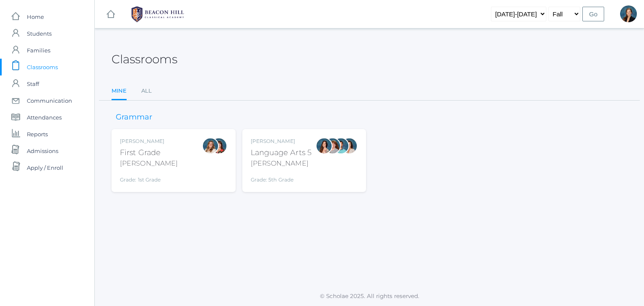  What do you see at coordinates (281, 178) in the screenshot?
I see `div: Grade: 5th Grade` at bounding box center [281, 178].